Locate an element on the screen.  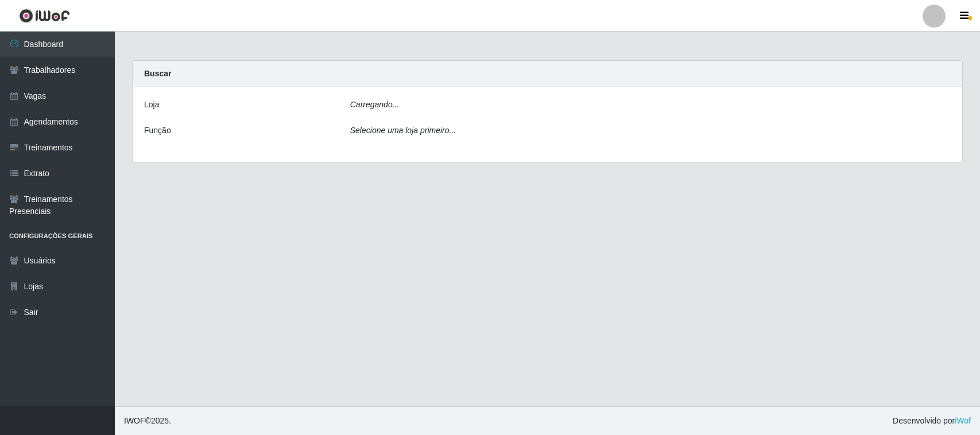
span: © 2025 . is located at coordinates (148, 421).